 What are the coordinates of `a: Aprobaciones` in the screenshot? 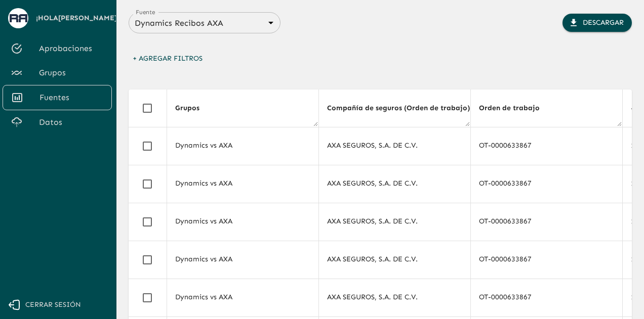 It's located at (57, 48).